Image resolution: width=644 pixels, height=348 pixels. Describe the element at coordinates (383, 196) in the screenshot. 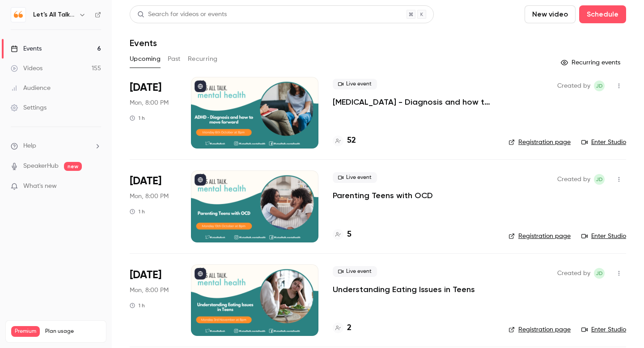

I see `a: Parenting Teens with OCD` at that location.